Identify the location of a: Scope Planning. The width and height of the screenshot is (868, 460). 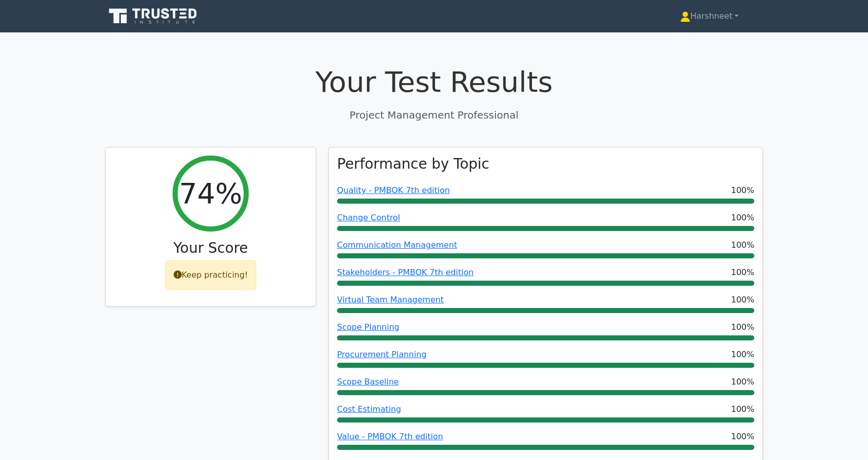
(368, 327).